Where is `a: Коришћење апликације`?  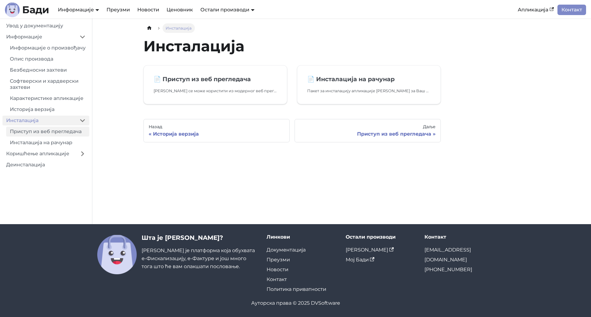 a: Коришћење апликације is located at coordinates (39, 154).